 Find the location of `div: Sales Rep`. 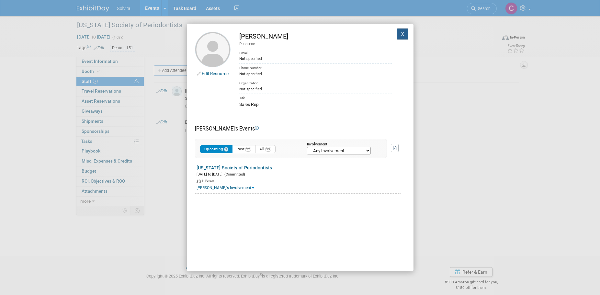

div: Sales Rep is located at coordinates (316, 104).